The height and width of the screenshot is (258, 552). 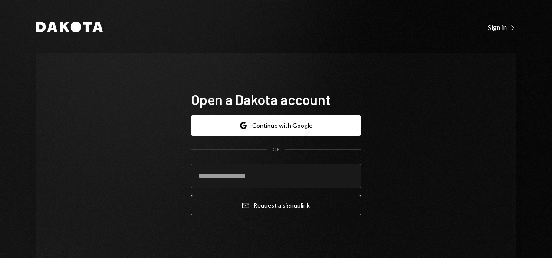 What do you see at coordinates (276, 99) in the screenshot?
I see `h1: Open a Dakota account` at bounding box center [276, 99].